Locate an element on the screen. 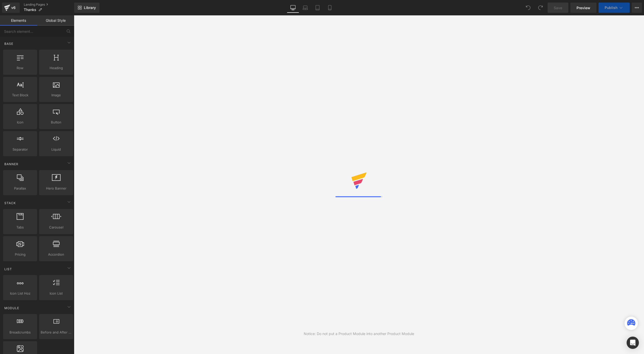 This screenshot has height=354, width=644. span: Heading is located at coordinates (56, 68).